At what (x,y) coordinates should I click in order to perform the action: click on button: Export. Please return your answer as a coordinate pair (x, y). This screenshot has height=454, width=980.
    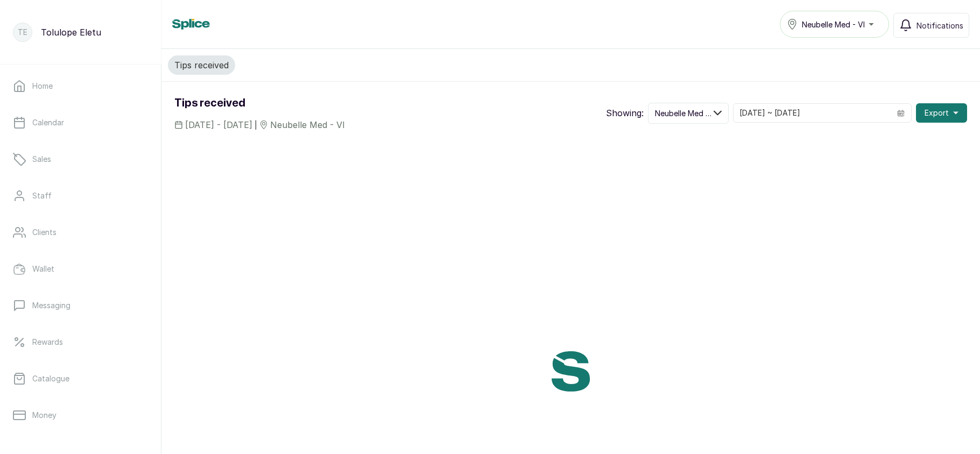
    Looking at the image, I should click on (941, 113).